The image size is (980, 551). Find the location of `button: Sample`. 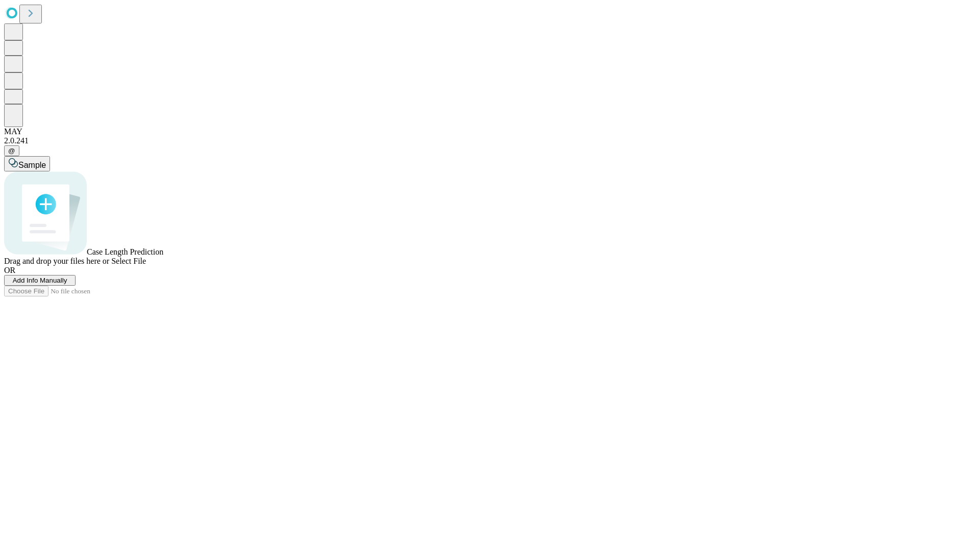

button: Sample is located at coordinates (27, 163).